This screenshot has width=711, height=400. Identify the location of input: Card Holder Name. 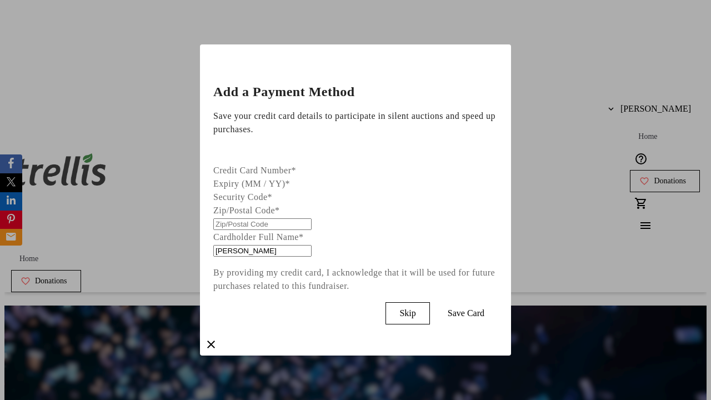
(262, 251).